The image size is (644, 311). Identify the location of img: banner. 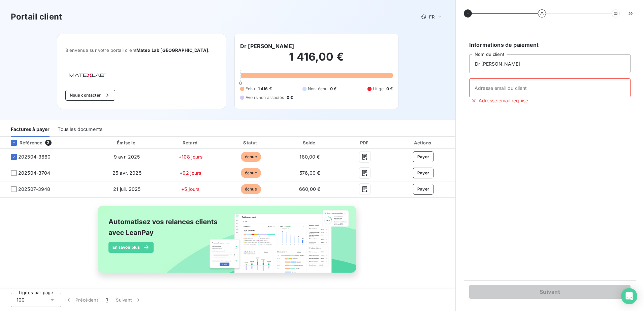
(228, 243).